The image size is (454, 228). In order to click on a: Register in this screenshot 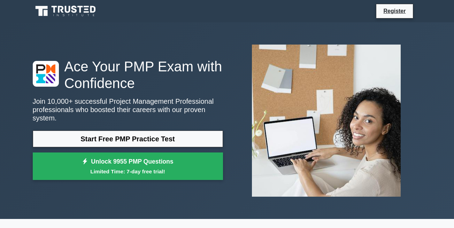, I will do `click(394, 11)`.